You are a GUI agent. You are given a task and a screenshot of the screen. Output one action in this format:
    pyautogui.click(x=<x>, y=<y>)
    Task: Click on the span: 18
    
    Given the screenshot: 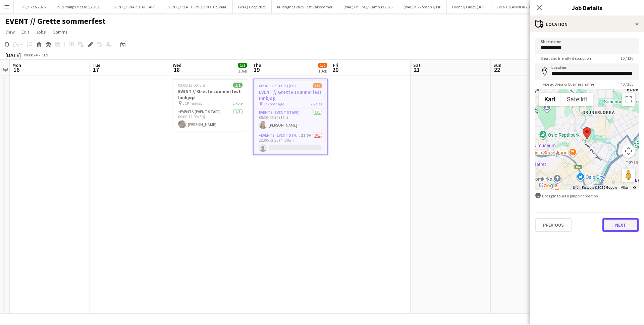 What is the action you would take?
    pyautogui.click(x=177, y=70)
    